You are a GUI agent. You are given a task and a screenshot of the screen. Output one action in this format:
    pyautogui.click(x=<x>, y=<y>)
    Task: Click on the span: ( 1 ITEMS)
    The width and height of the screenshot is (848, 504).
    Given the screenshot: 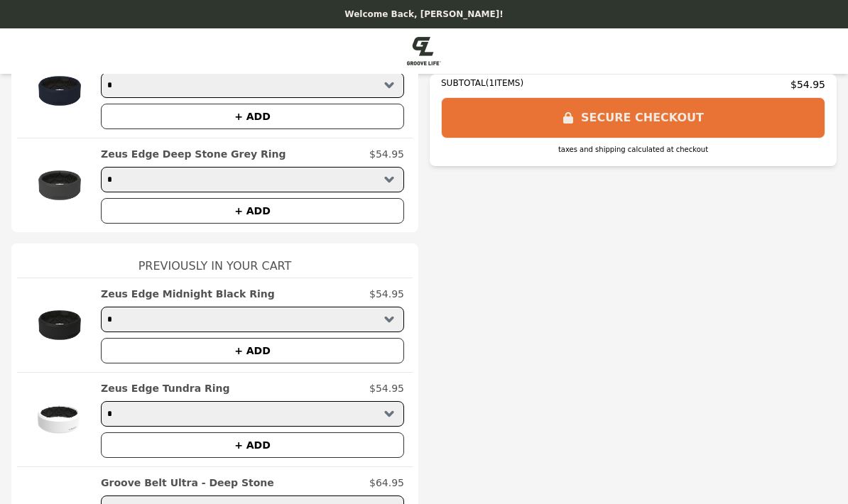 What is the action you would take?
    pyautogui.click(x=504, y=83)
    